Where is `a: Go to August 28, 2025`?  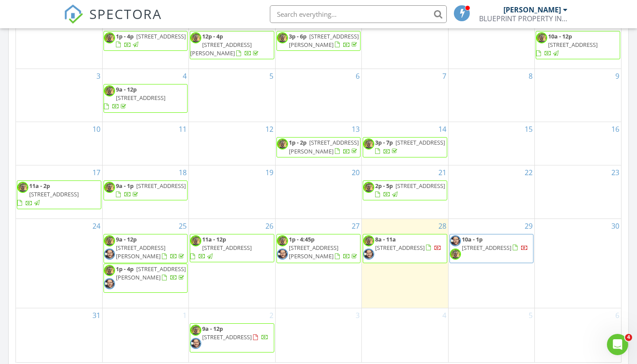 a: Go to August 28, 2025 is located at coordinates (442, 226).